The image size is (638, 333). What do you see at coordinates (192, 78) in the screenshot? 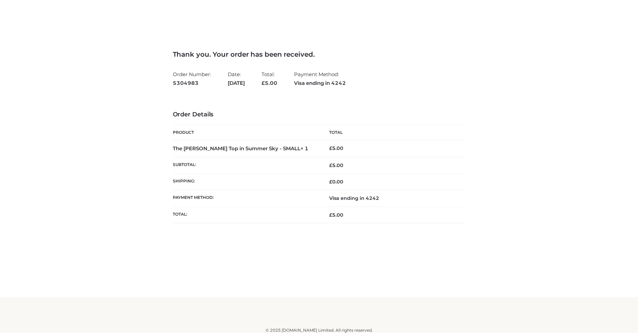
I see `li: Order Number:` at bounding box center [192, 78].